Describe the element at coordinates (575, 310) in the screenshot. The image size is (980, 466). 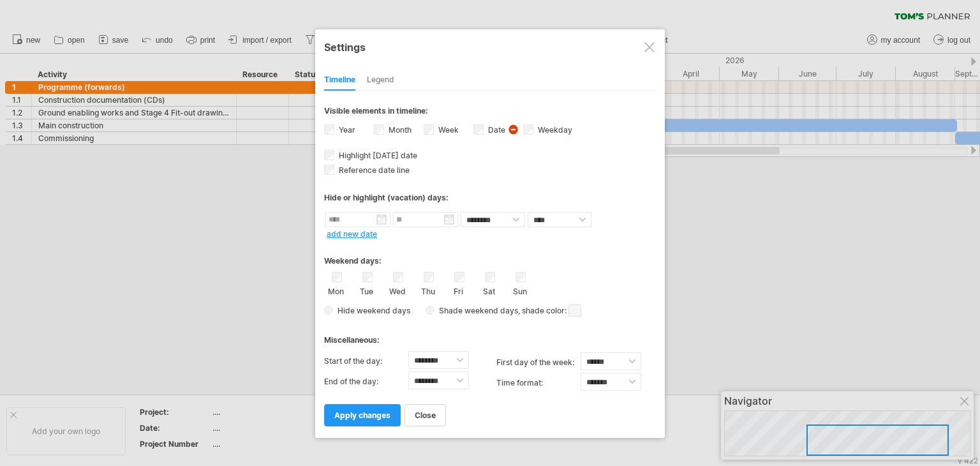
I see `span: click here to change the shade color` at that location.